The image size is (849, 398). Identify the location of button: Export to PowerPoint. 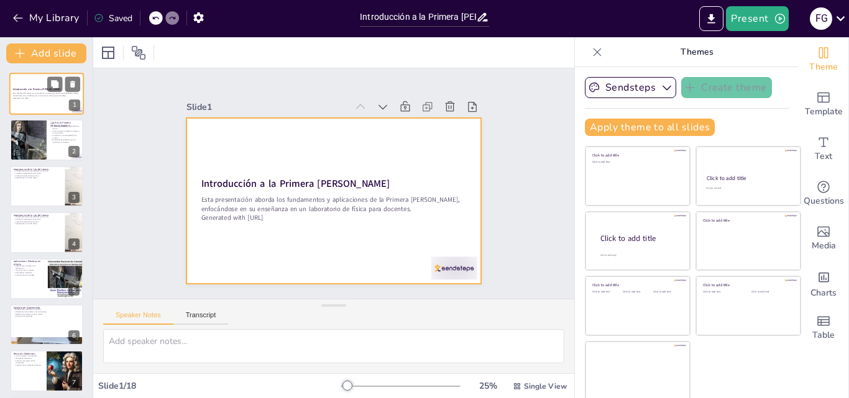
(711, 19).